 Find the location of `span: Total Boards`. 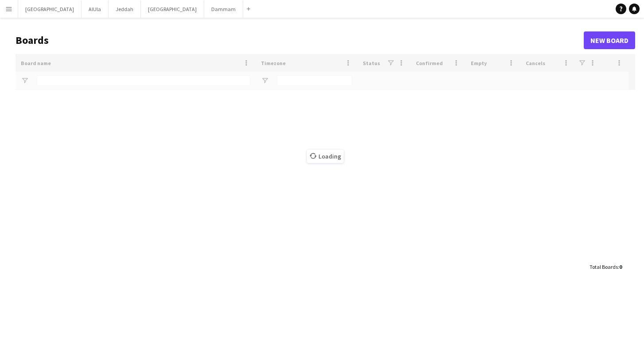

span: Total Boards is located at coordinates (604, 267).